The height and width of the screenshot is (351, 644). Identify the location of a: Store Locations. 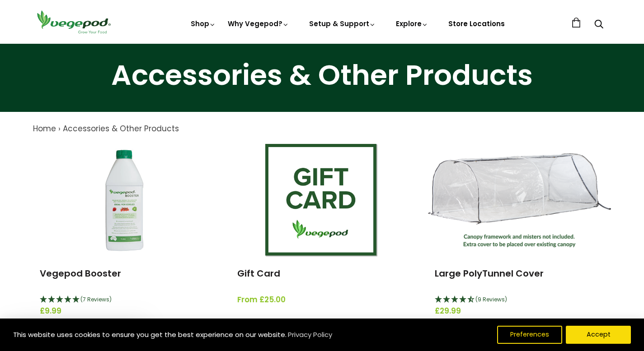
(476, 24).